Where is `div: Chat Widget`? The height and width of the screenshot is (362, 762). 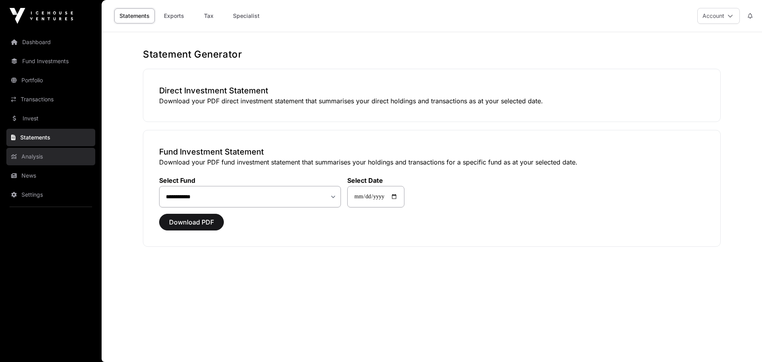
div: Chat Widget is located at coordinates (742, 343).